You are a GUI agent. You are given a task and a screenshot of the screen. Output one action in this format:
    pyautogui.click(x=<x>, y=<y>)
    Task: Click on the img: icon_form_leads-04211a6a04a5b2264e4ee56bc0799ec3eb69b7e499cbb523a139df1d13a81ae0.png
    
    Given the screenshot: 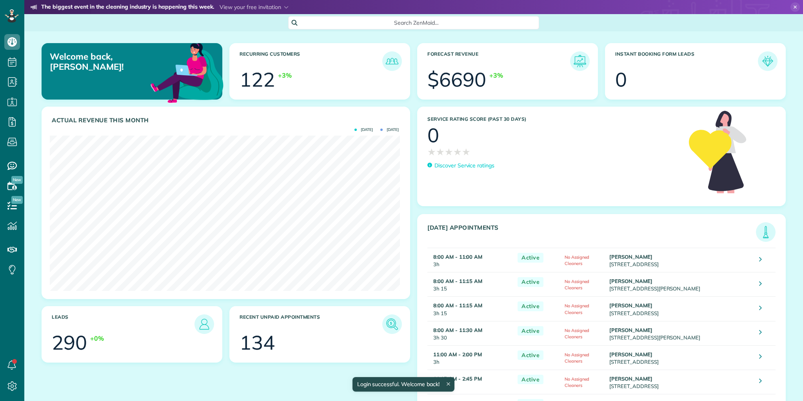 What is the action you would take?
    pyautogui.click(x=768, y=61)
    